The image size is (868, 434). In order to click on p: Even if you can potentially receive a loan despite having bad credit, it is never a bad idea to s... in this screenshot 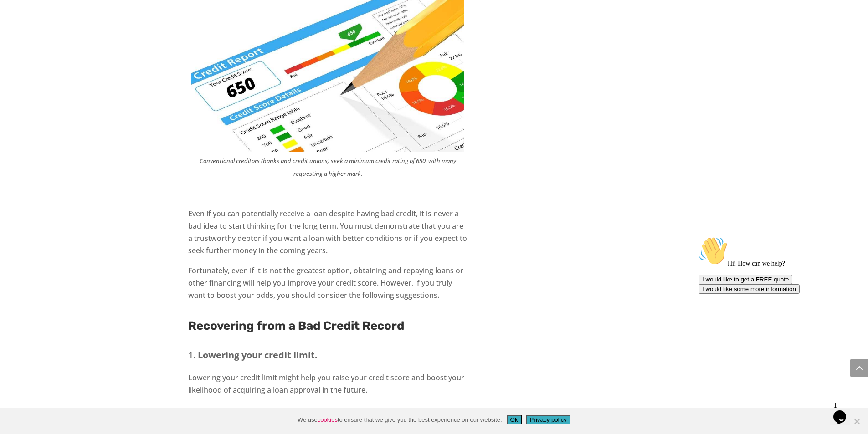, I will do `click(328, 236)`.